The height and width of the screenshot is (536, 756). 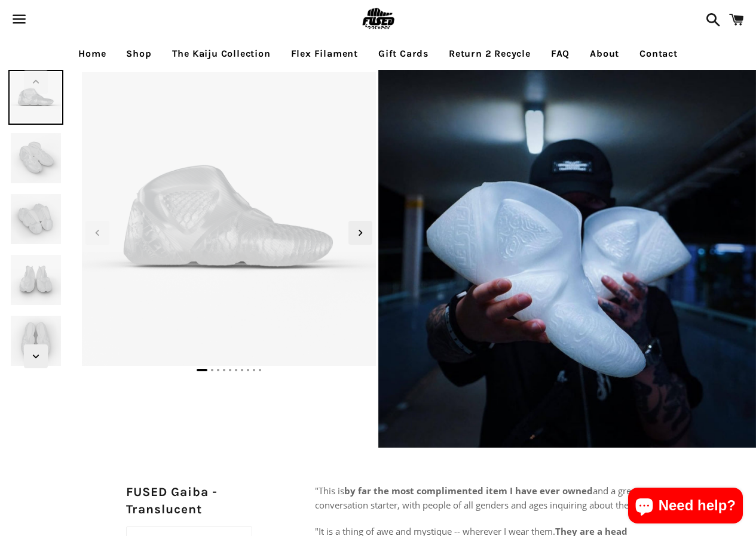 What do you see at coordinates (97, 233) in the screenshot?
I see `div: Previous slide` at bounding box center [97, 233].